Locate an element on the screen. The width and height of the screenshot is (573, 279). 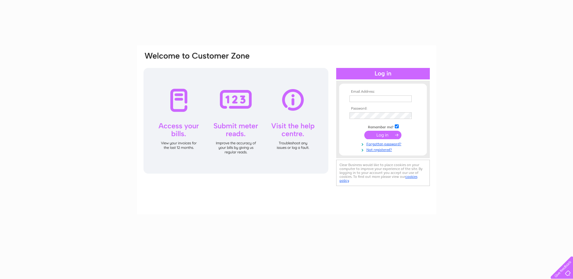
a: cookies policy is located at coordinates (379, 179).